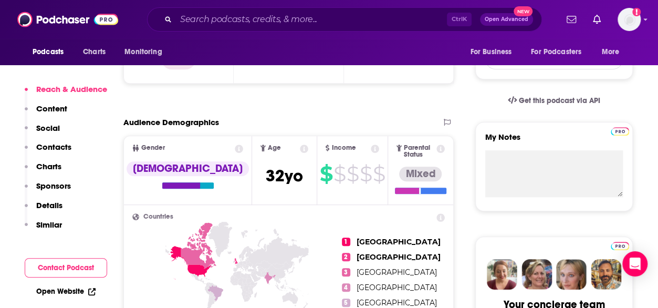 This screenshot has height=308, width=658. What do you see at coordinates (48, 128) in the screenshot?
I see `p: Social` at bounding box center [48, 128].